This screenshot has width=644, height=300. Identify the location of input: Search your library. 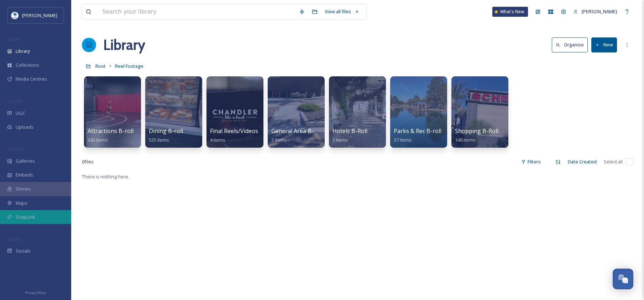
(197, 12).